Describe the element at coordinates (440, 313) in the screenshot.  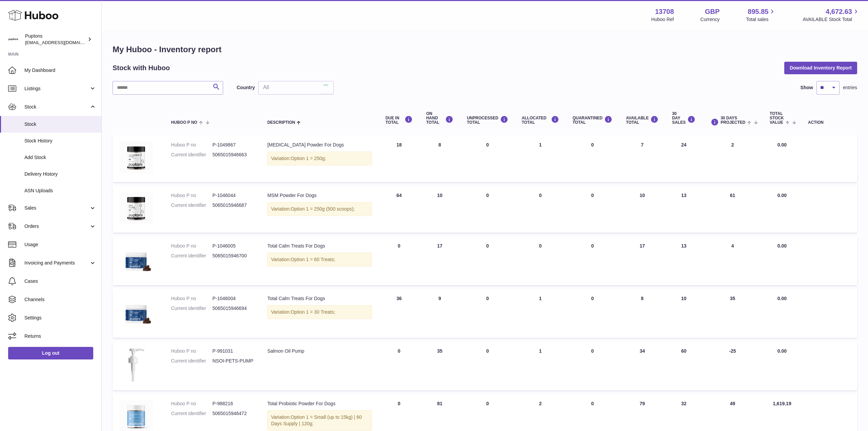
I see `td: 9` at that location.